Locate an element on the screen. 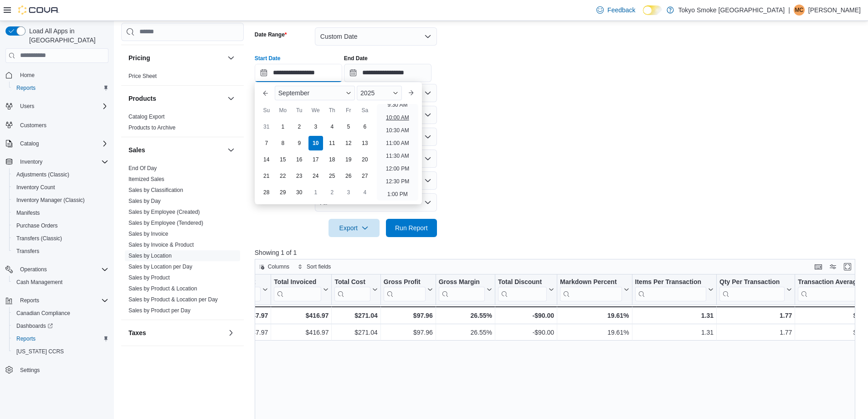  span: 2025 is located at coordinates (367, 93).